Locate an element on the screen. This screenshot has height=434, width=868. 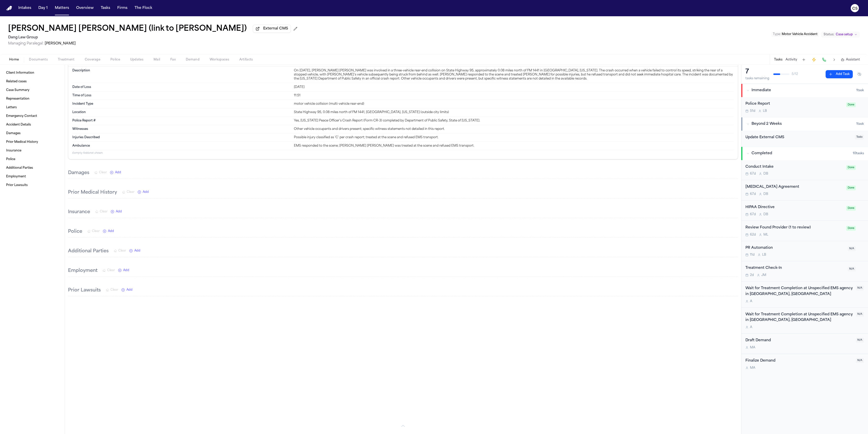
span: Todo is located at coordinates (859, 137).